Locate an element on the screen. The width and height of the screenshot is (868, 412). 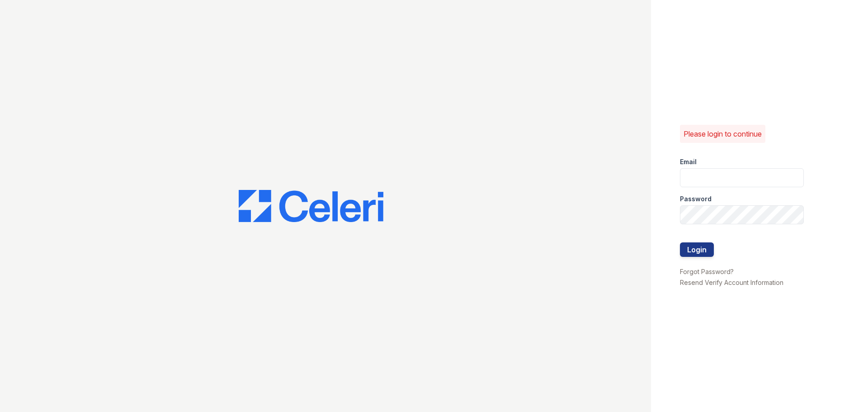
label: Email is located at coordinates (688, 162).